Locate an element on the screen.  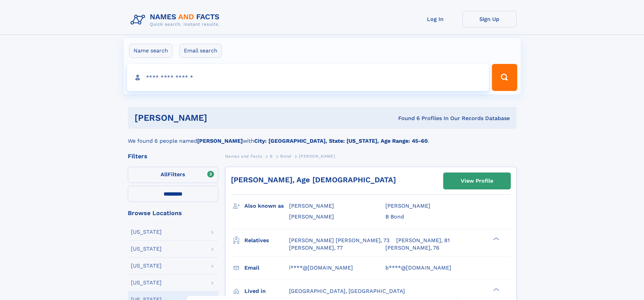
h3: Relatives is located at coordinates (266, 241).